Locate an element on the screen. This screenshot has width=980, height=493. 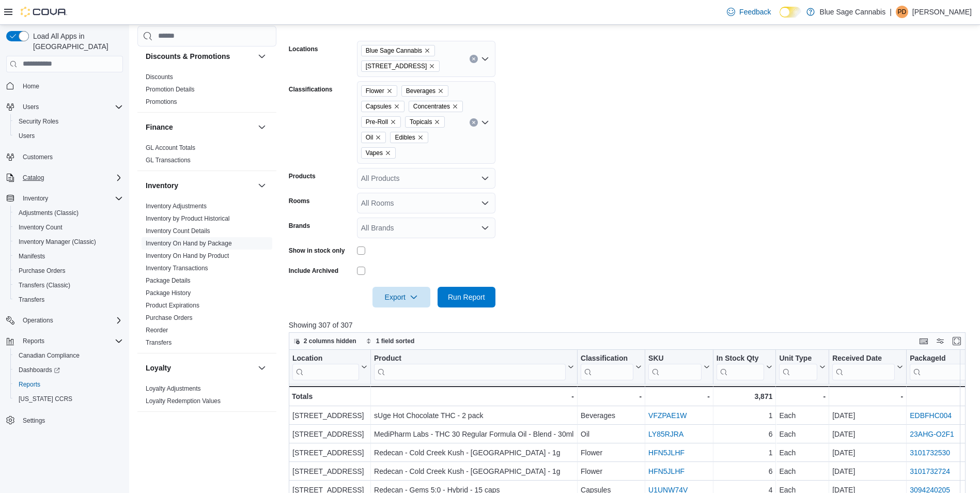
span: Run Report is located at coordinates (467, 298).